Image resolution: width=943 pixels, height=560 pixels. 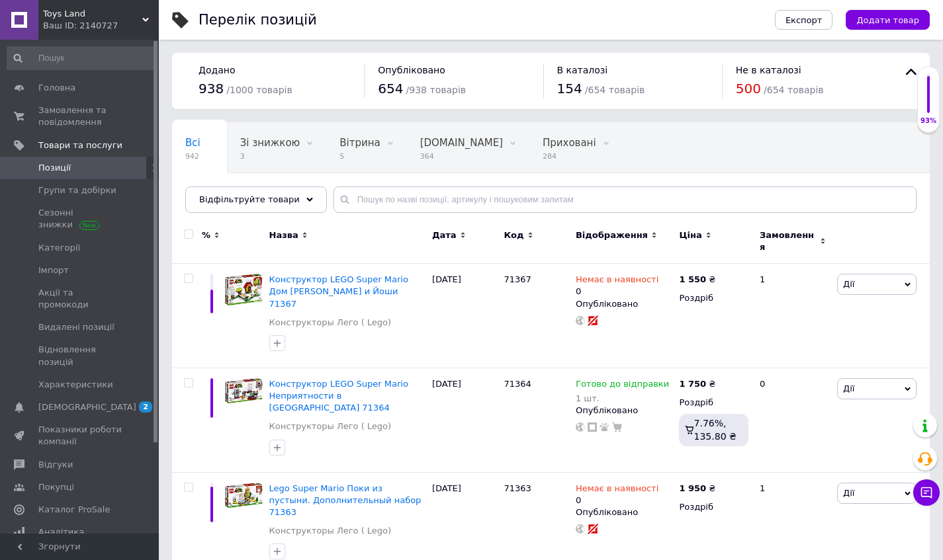 I want to click on span: 942, so click(x=192, y=156).